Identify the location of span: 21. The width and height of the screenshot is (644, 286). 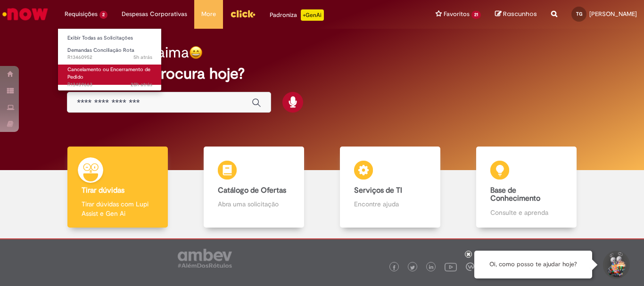
(476, 15).